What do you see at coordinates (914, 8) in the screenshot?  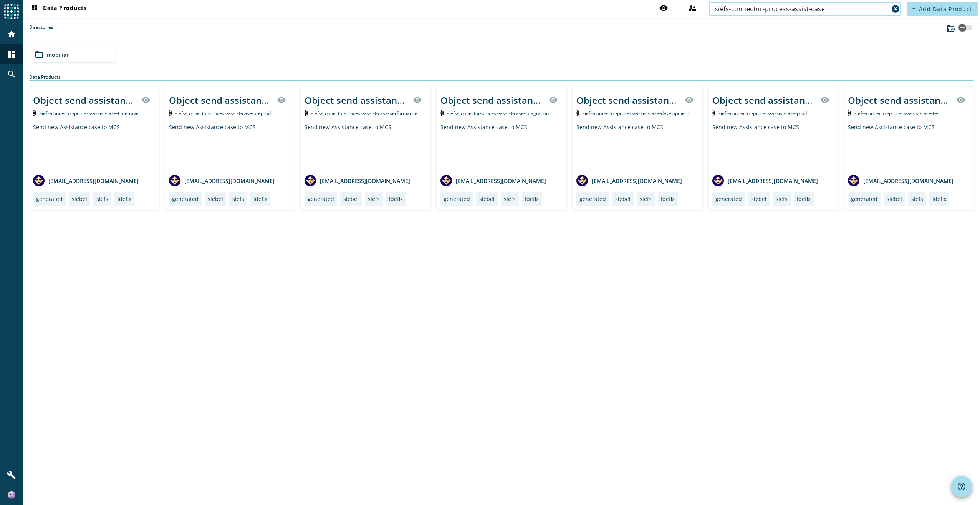 I see `mat-icon: add` at bounding box center [914, 8].